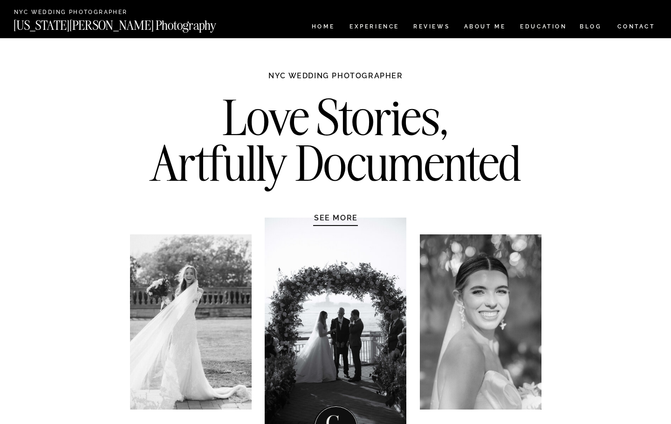 This screenshot has height=424, width=671. I want to click on h2: Love Stories, Artfully Documented, so click(336, 144).